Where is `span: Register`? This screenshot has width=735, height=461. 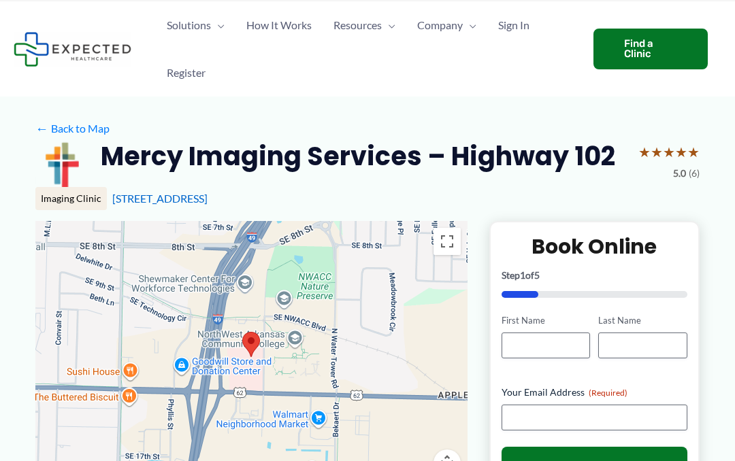 span: Register is located at coordinates (186, 73).